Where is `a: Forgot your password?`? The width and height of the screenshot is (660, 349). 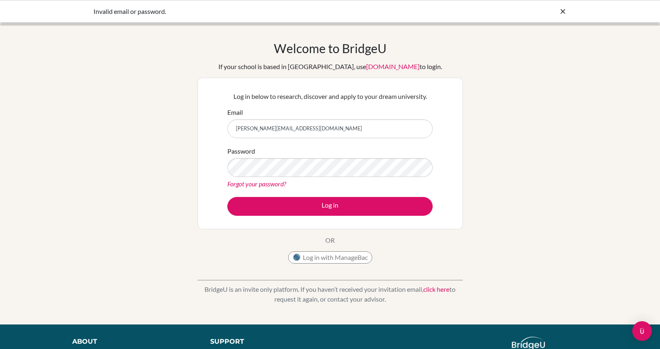
a: Forgot your password? is located at coordinates (257, 183).